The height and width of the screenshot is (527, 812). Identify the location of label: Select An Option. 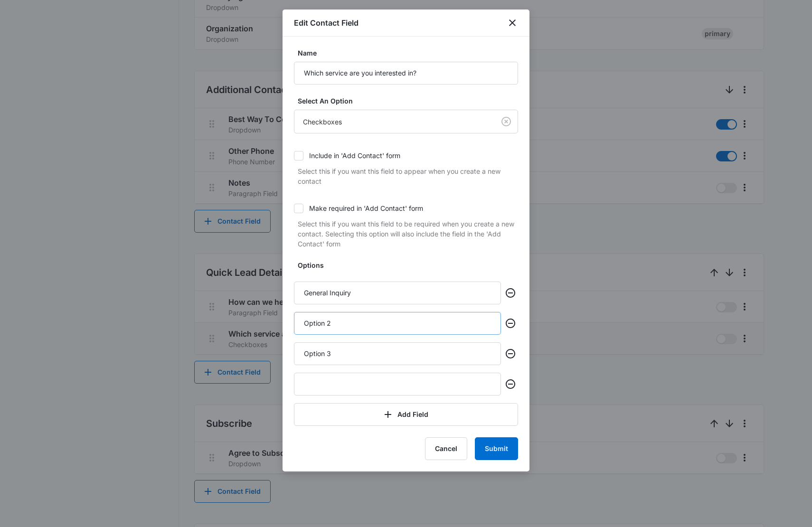
(410, 101).